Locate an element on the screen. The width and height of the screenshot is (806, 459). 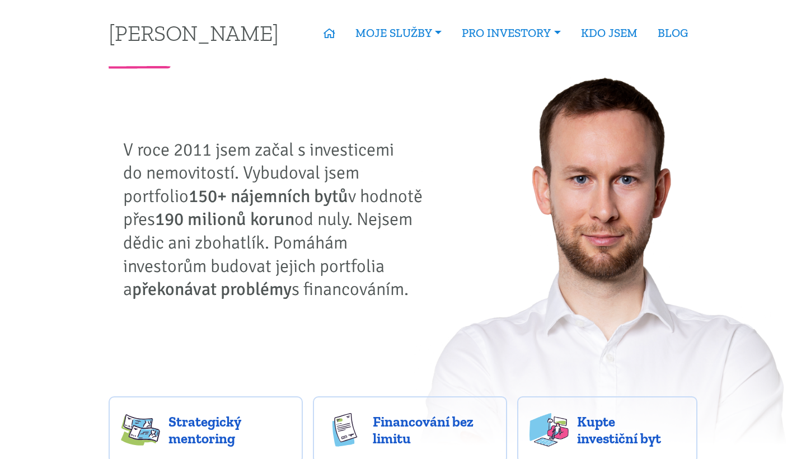
strong: překonávat problémy is located at coordinates (211, 289).